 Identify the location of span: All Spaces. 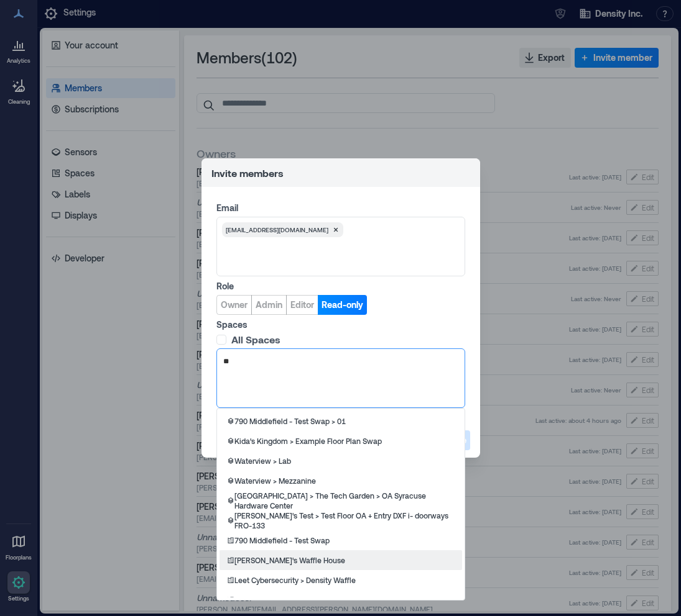
(255, 339).